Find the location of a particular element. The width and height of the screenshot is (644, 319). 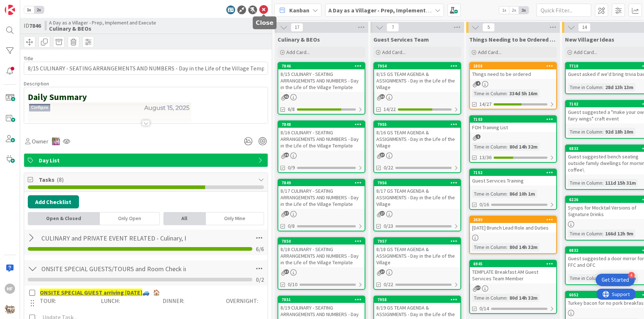

div: 7954 is located at coordinates (417, 66).